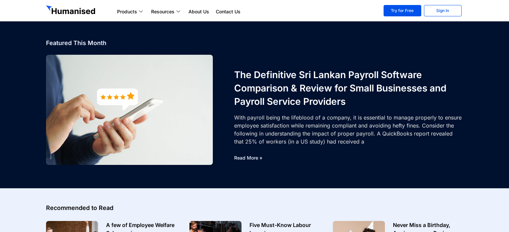 The image size is (509, 232). Describe the element at coordinates (228, 12) in the screenshot. I see `a: Contact Us` at that location.